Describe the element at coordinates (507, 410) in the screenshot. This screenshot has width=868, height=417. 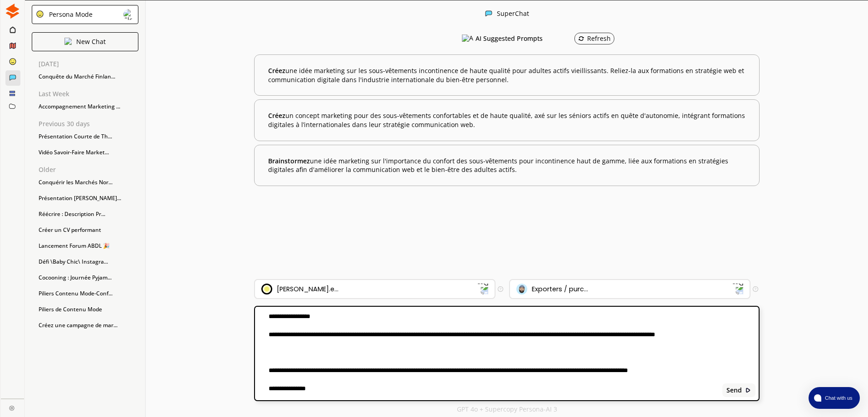
I see `p: GPT 4o + Supercopy Persona-AI 3` at that location.